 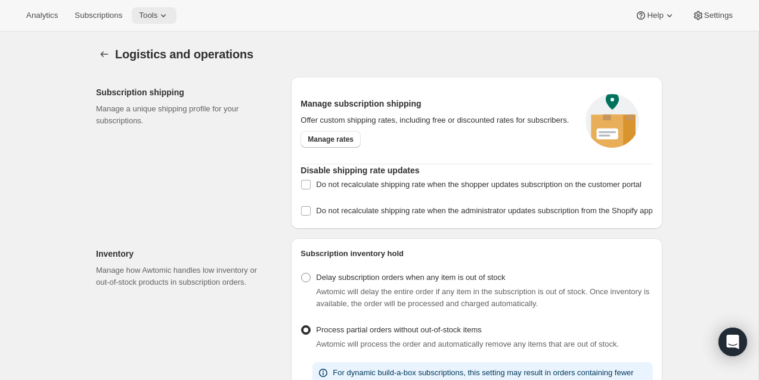 I want to click on span: Awtomic will delay the entire order if any item in the subscription is out of stock. Once invento..., so click(x=482, y=297).